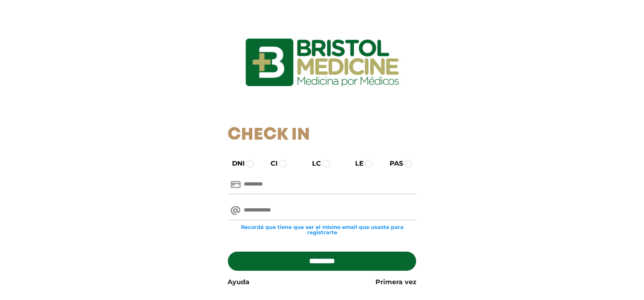 This screenshot has width=644, height=300. I want to click on h1: Check In, so click(322, 135).